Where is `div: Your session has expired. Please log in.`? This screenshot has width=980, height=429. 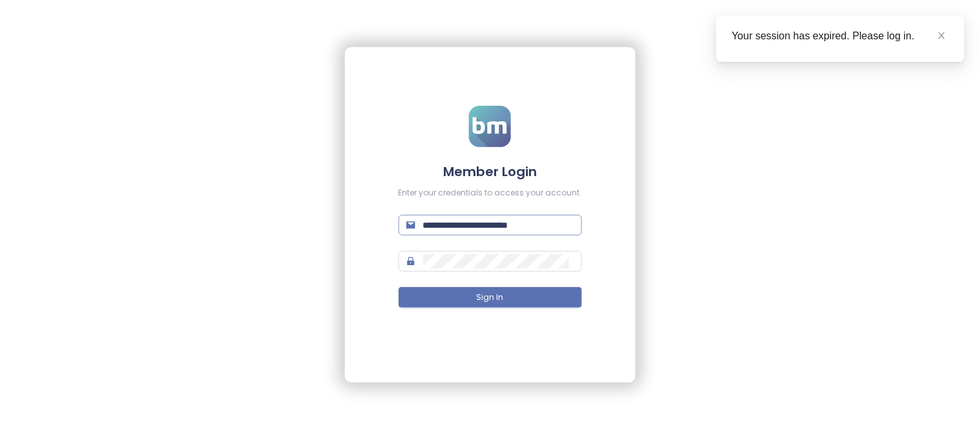
div: Your session has expired. Please log in. is located at coordinates (840, 36).